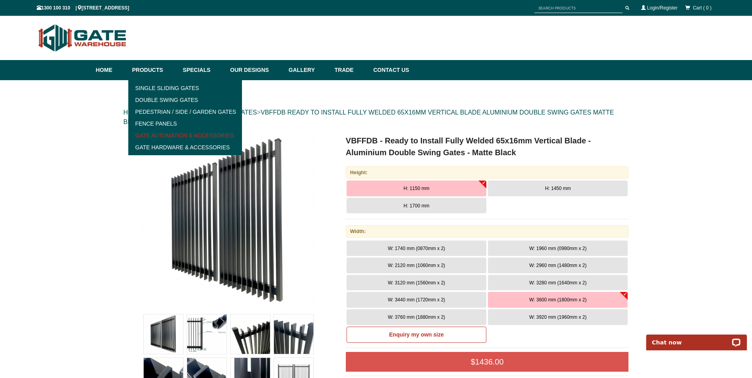 This screenshot has height=378, width=752. What do you see at coordinates (416, 206) in the screenshot?
I see `button: H: 1700 mm` at bounding box center [416, 206].